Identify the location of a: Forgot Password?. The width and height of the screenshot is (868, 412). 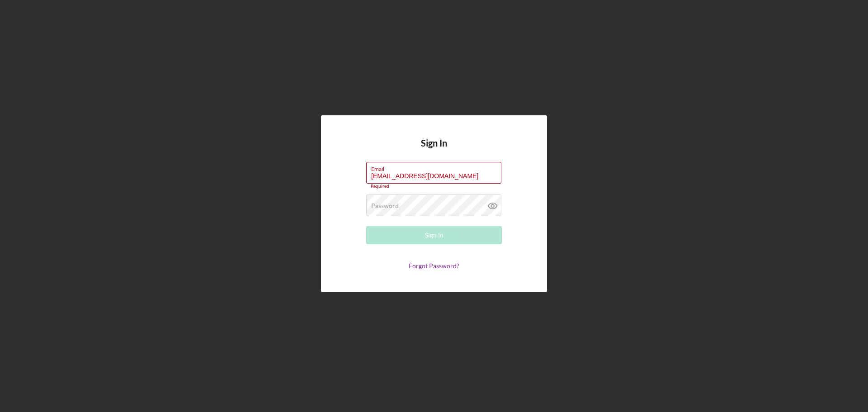
(434, 265).